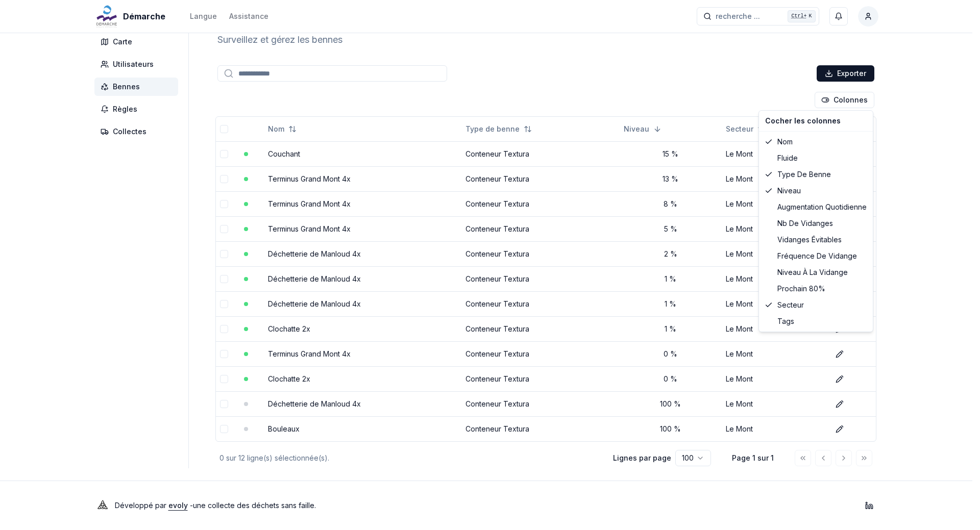 This screenshot has width=980, height=530. I want to click on div: fréquence de vidange, so click(815, 256).